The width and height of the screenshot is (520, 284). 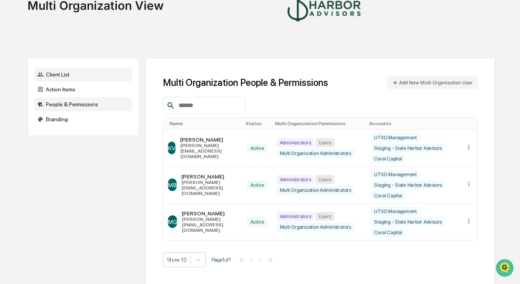 I want to click on button: Start new chat, so click(x=138, y=67).